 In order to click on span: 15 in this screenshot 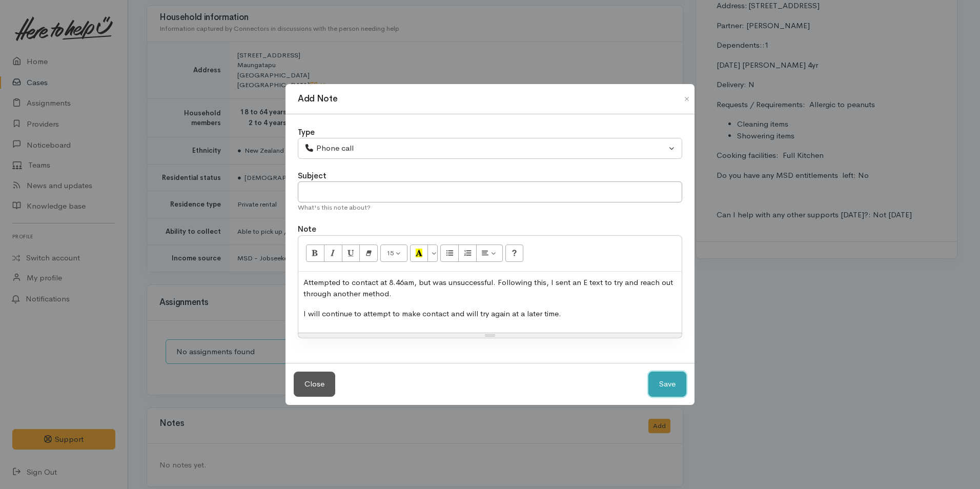, I will do `click(390, 253)`.